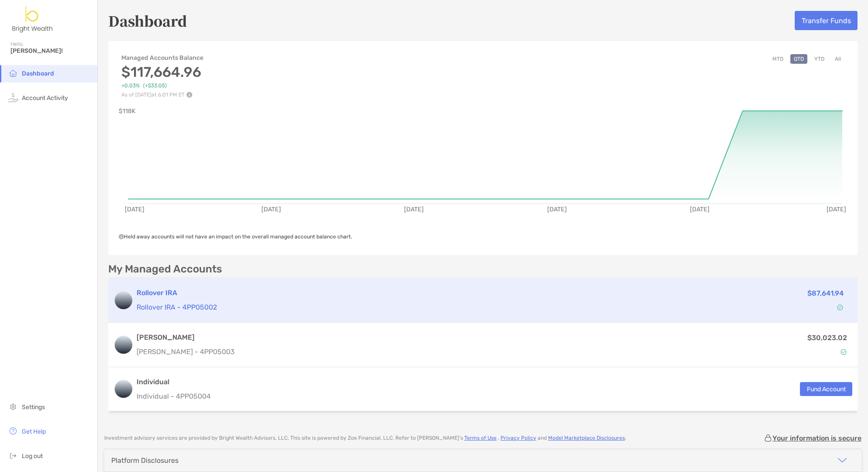 The image size is (868, 472). Describe the element at coordinates (408, 293) in the screenshot. I see `h3: Rollover IRA` at that location.